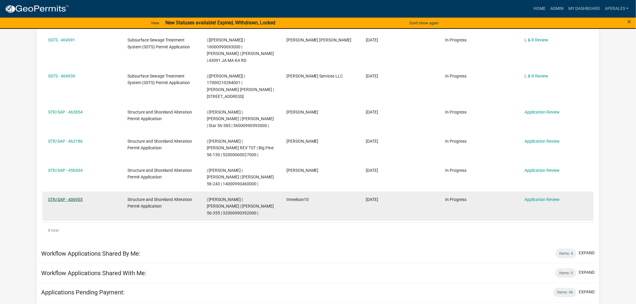  I want to click on span: | Andrea Perales | CHARLOTTE J OLSON | Wimer 56-355 | 32000990392000 |, so click(240, 207).